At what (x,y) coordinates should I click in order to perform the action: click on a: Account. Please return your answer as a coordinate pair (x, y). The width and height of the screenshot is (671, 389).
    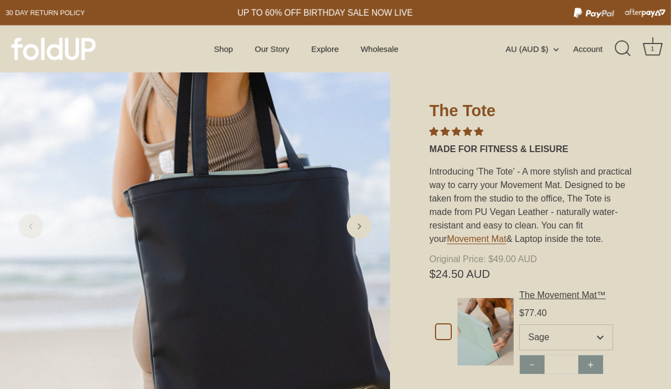
    Looking at the image, I should click on (594, 49).